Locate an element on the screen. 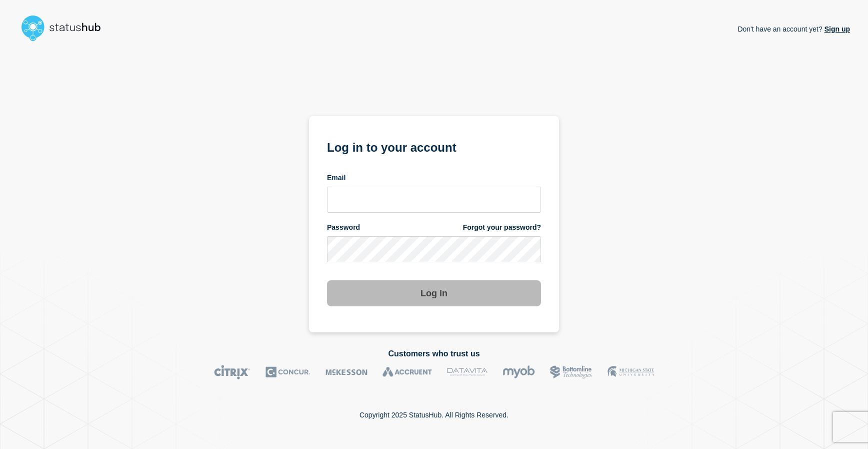 The height and width of the screenshot is (449, 868). span: Email is located at coordinates (335, 177).